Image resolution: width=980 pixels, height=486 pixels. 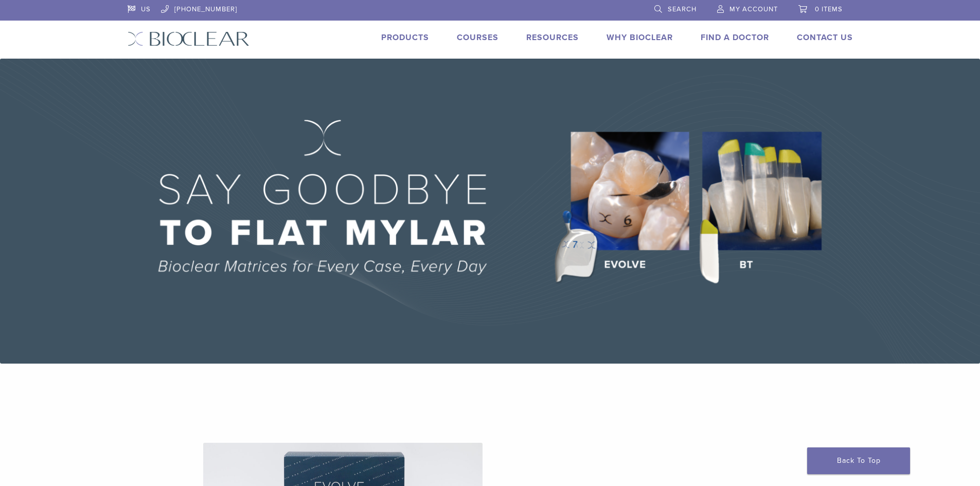 I want to click on a: Contact Us, so click(x=824, y=37).